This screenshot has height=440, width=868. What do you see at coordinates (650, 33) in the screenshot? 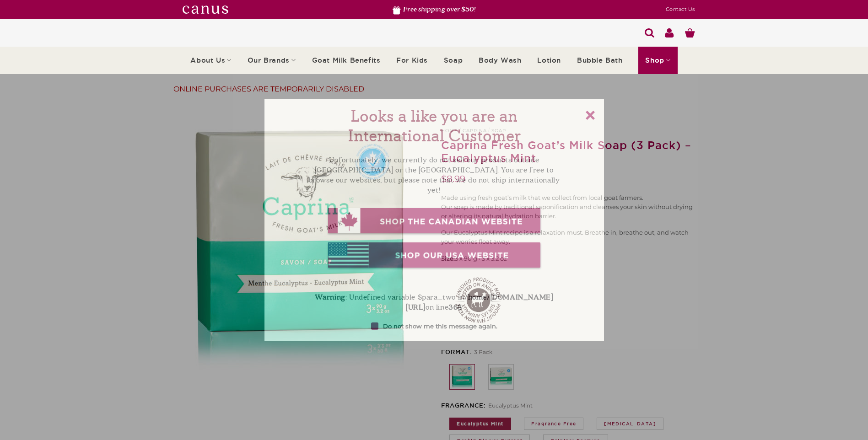
I see `a: Search` at bounding box center [650, 33].